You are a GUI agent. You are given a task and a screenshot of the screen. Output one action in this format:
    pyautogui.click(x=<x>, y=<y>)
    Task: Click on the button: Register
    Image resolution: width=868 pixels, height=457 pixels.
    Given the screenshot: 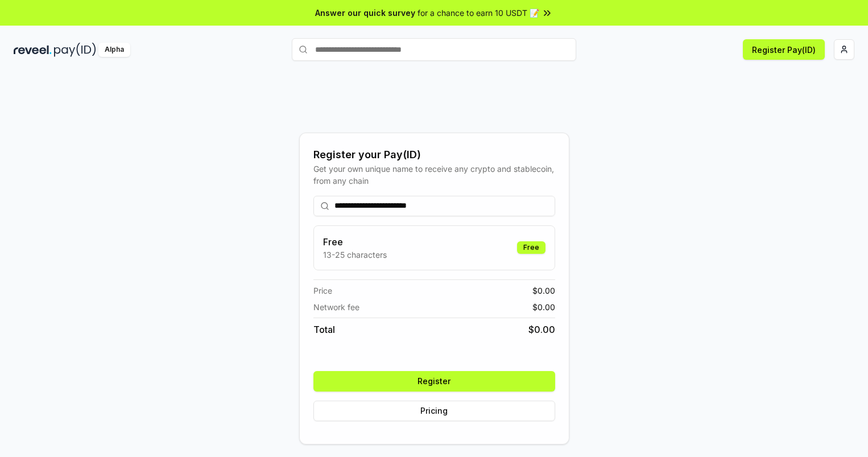 What is the action you would take?
    pyautogui.click(x=434, y=381)
    